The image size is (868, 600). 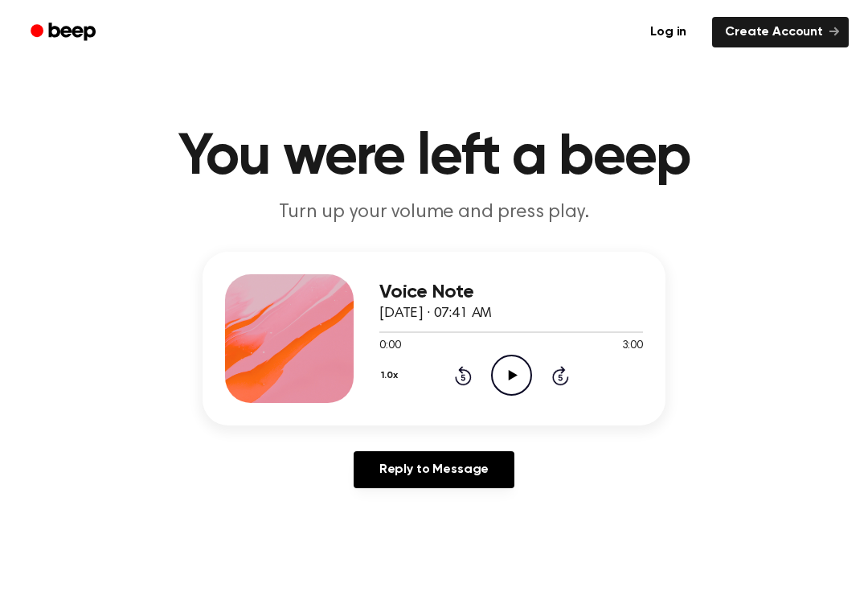 I want to click on a: Reply to Message, so click(x=434, y=470).